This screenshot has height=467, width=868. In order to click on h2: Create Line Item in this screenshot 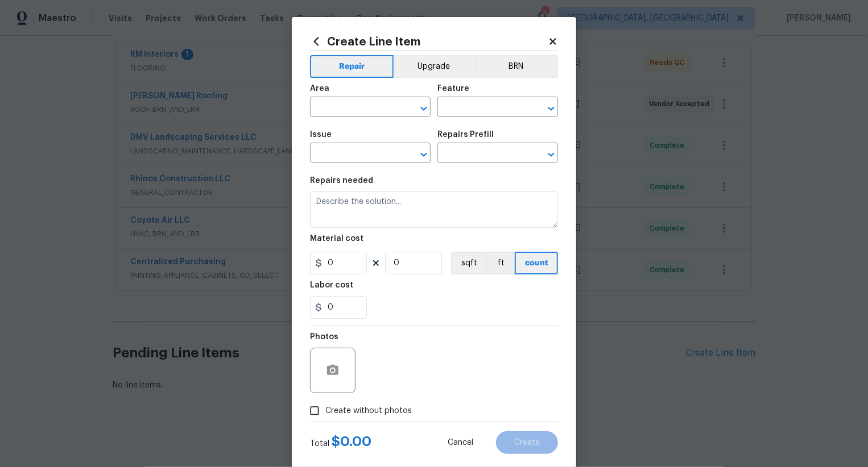, I will do `click(428, 41)`.